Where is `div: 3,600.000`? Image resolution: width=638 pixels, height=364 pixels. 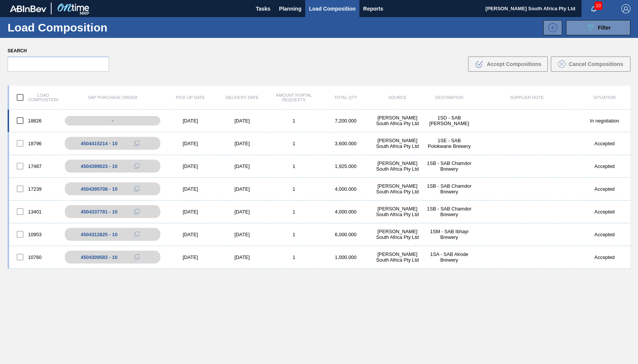
div: 3,600.000 is located at coordinates (346, 143).